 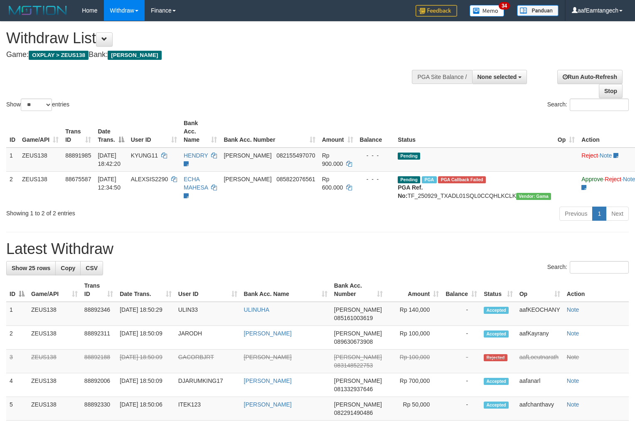 I want to click on td: aafKEOCHANY, so click(x=540, y=314).